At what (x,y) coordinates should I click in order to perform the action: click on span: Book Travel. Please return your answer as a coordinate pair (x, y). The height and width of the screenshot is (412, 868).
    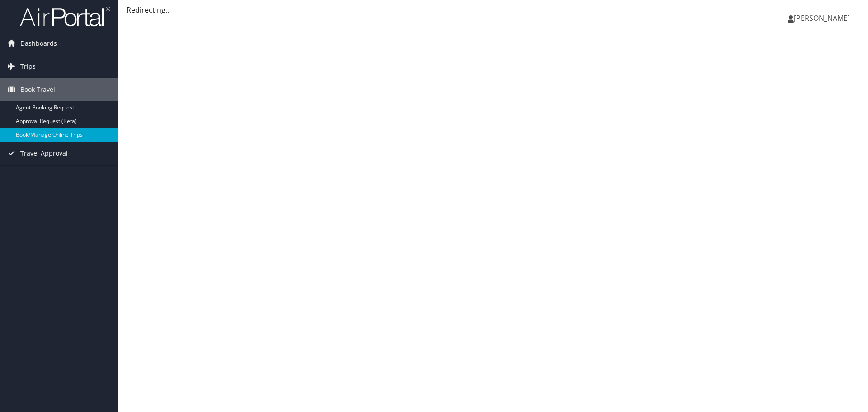
    Looking at the image, I should click on (38, 90).